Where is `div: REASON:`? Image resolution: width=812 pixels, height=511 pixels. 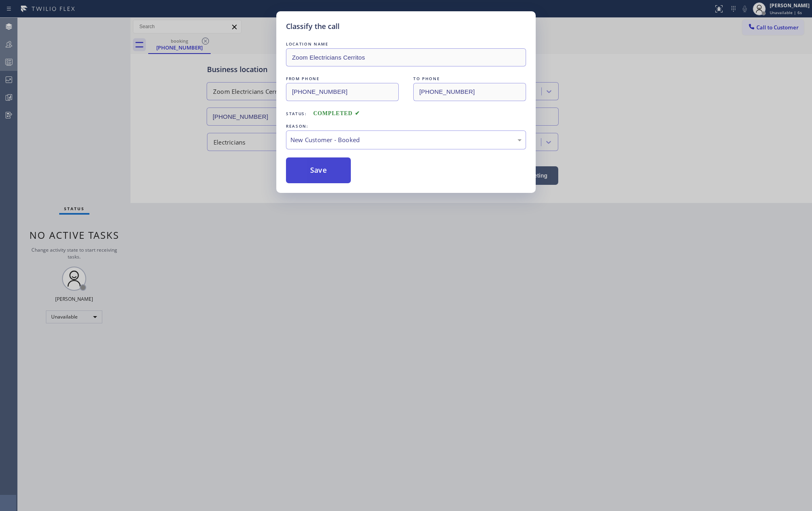
div: REASON: is located at coordinates (406, 126).